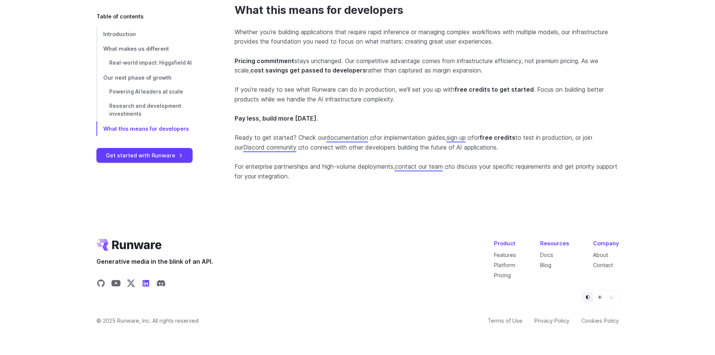  I want to click on span: What makes us different, so click(136, 48).